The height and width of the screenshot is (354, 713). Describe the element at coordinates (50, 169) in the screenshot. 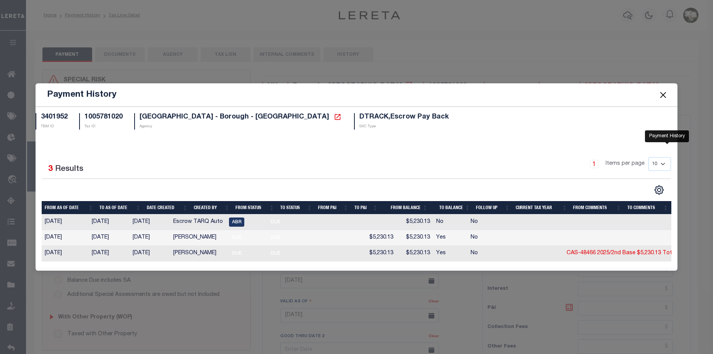

I see `span: 3` at that location.